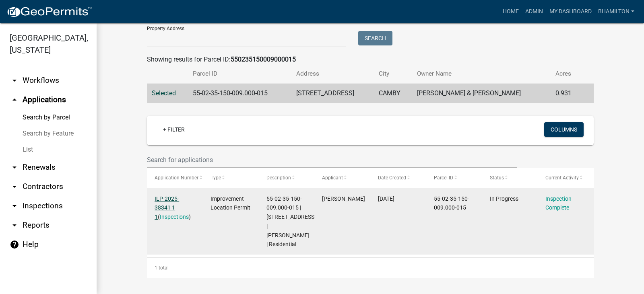 The height and width of the screenshot is (294, 644). Describe the element at coordinates (558, 202) in the screenshot. I see `a: Inspection Complete` at that location.